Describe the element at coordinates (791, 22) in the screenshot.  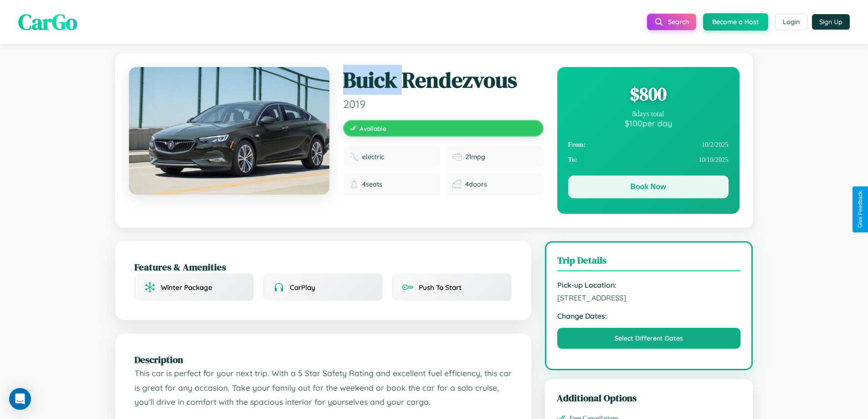
I see `button: Login` at that location.